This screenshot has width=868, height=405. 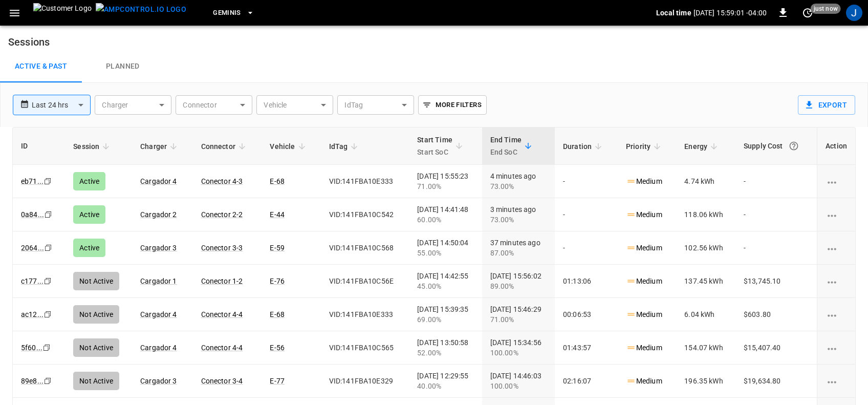 What do you see at coordinates (446, 353) in the screenshot?
I see `div: 52.00%` at bounding box center [446, 353].